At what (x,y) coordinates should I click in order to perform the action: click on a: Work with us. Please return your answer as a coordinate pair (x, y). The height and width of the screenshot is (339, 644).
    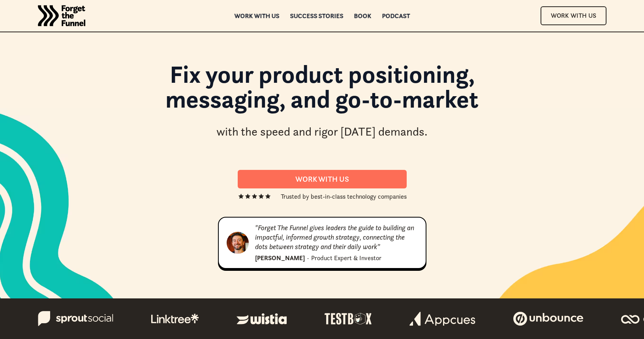
    Looking at the image, I should click on (257, 16).